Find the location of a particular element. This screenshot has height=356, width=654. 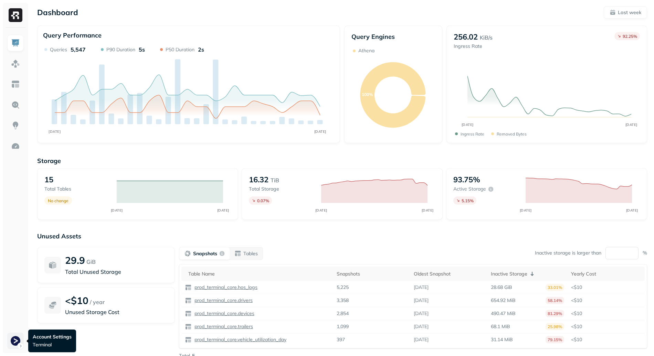

p: Queries is located at coordinates (59, 50).